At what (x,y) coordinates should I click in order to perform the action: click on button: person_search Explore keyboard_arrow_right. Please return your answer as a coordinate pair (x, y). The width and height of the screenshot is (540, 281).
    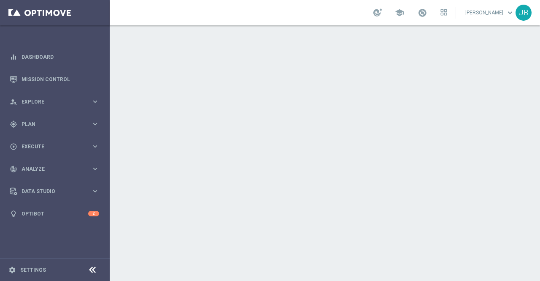
    Looking at the image, I should click on (54, 102).